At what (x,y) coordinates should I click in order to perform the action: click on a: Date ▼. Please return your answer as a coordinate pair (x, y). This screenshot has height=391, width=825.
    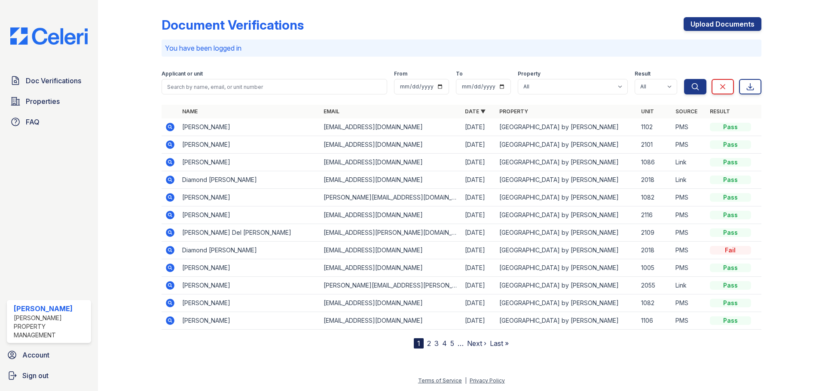
    Looking at the image, I should click on (475, 111).